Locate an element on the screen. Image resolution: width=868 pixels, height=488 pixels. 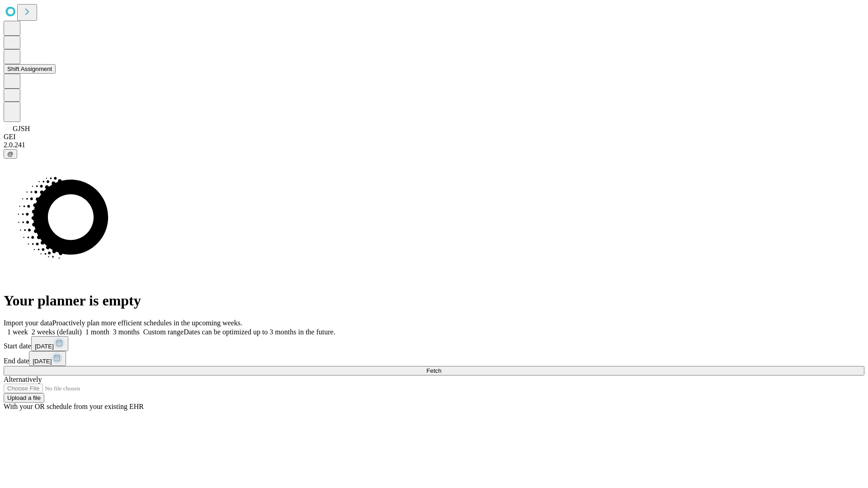
button: Shift Assignment is located at coordinates (29, 69).